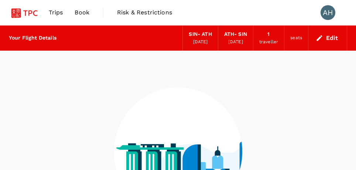 The height and width of the screenshot is (170, 356). Describe the element at coordinates (56, 13) in the screenshot. I see `span: Trips` at that location.